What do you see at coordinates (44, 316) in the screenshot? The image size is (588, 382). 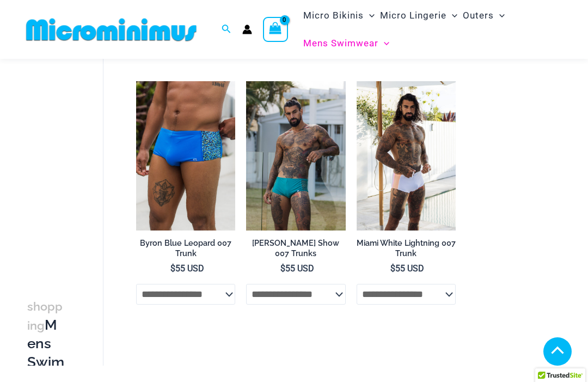 I see `span: shopping` at bounding box center [44, 316].